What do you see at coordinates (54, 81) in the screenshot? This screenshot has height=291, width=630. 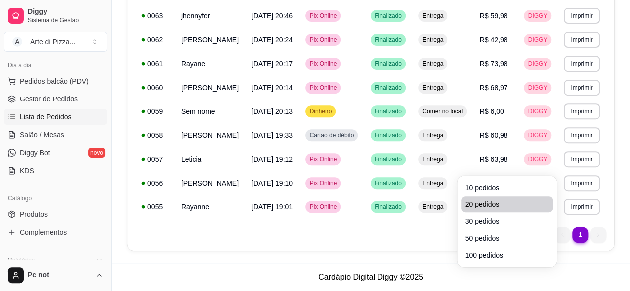 I see `span: Pedidos balcão (PDV)` at bounding box center [54, 81].